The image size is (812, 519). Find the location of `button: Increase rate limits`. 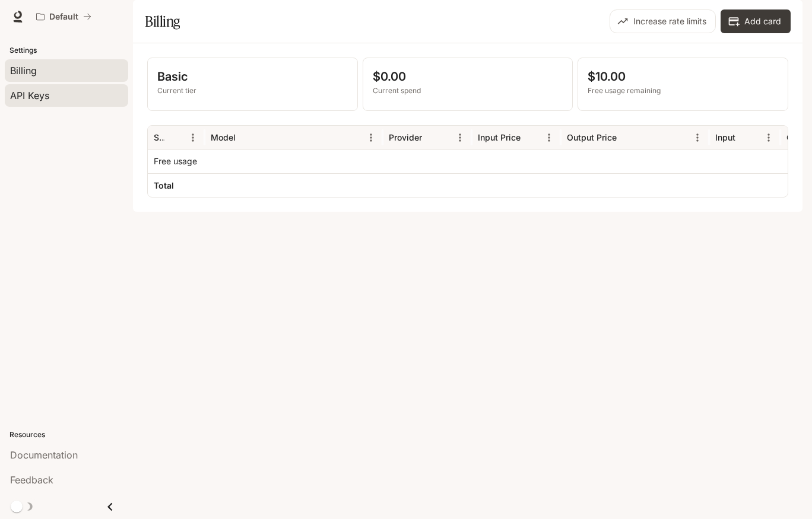

button: Increase rate limits is located at coordinates (662, 21).